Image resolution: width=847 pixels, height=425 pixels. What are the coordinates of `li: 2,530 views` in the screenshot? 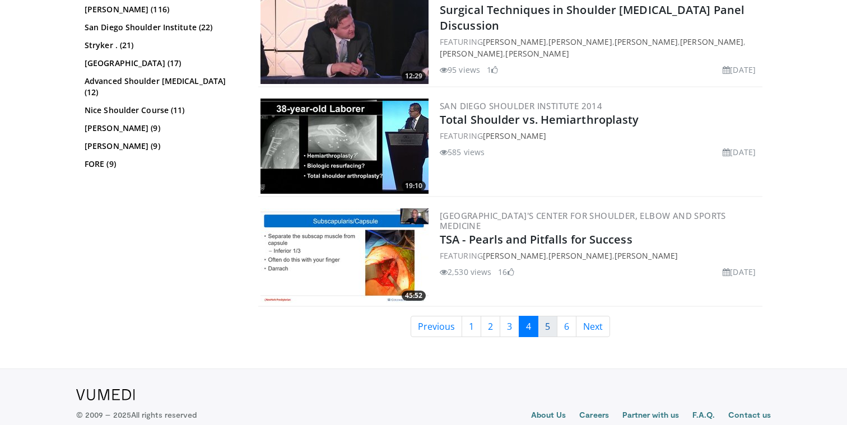 It's located at (466, 272).